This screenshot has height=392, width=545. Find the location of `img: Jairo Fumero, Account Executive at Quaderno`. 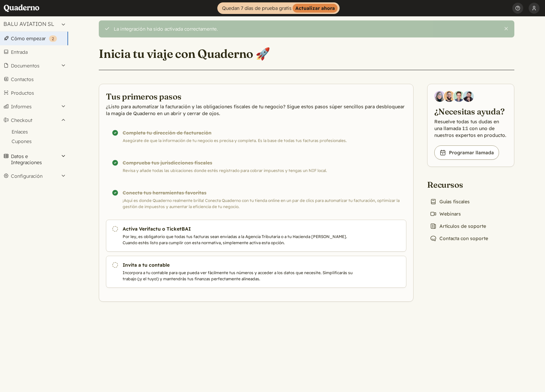

img: Jairo Fumero, Account Executive at Quaderno is located at coordinates (449, 96).